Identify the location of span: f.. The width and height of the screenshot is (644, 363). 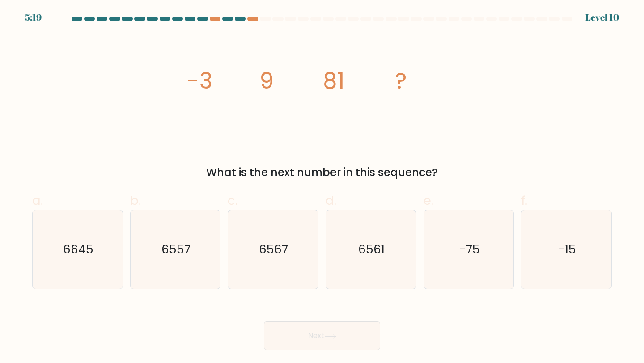
(524, 200).